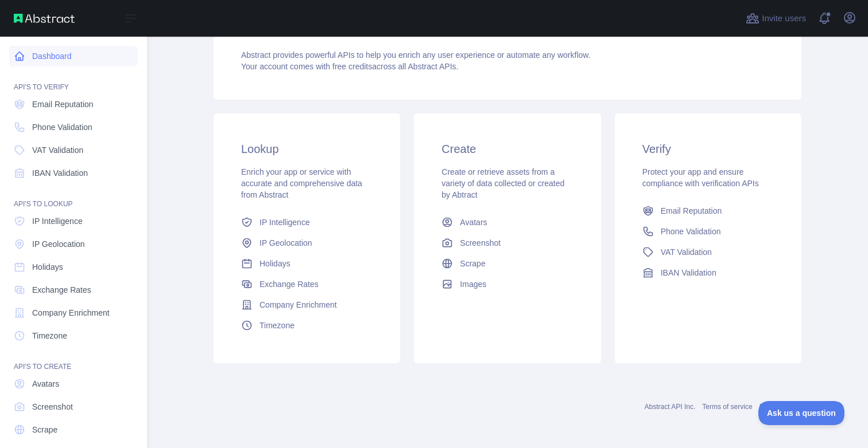 This screenshot has height=448, width=868. What do you see at coordinates (783, 19) in the screenshot?
I see `span: Invite users` at bounding box center [783, 19].